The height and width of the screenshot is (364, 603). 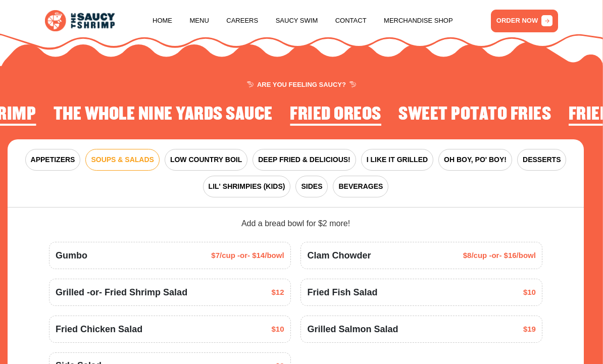 I want to click on span: $7/cup -or- $14/bowl, so click(x=247, y=255).